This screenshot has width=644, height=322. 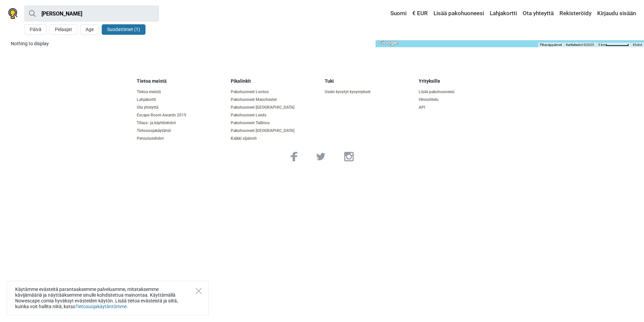 I want to click on a: Usein kysytyt kysymykset, so click(x=369, y=92).